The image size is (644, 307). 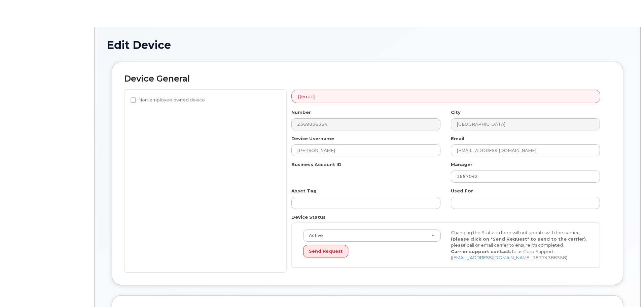 I want to click on strong: (please click on "Send Request" to send to the carrier), so click(x=518, y=239).